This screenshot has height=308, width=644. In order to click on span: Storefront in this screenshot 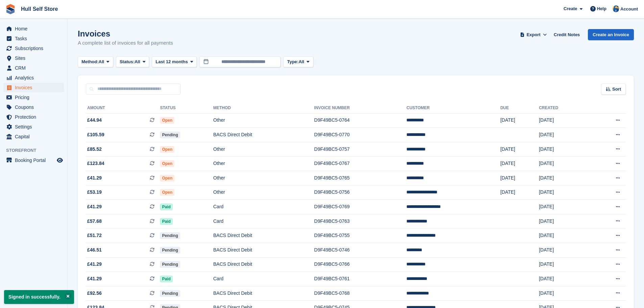, I will do `click(37, 151)`.